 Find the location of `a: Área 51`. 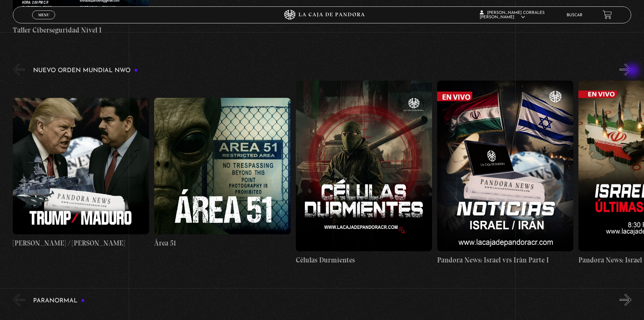

a: Área 51 is located at coordinates (222, 173).